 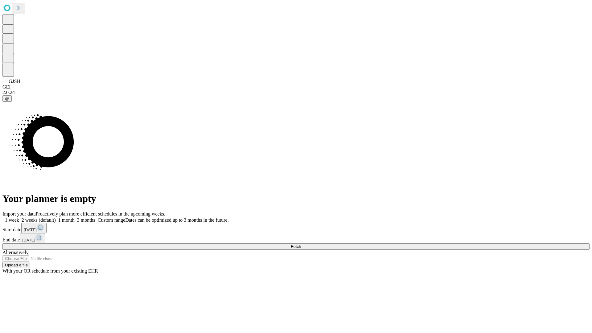 What do you see at coordinates (296, 238) in the screenshot?
I see `div: End date` at bounding box center [296, 238].